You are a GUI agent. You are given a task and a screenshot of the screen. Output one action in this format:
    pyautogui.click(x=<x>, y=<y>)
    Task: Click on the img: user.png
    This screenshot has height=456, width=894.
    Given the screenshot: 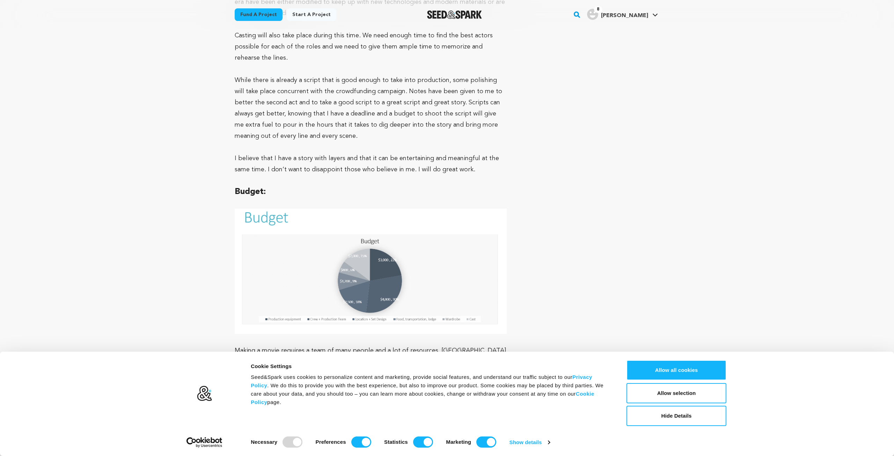 What is the action you would take?
    pyautogui.click(x=593, y=14)
    